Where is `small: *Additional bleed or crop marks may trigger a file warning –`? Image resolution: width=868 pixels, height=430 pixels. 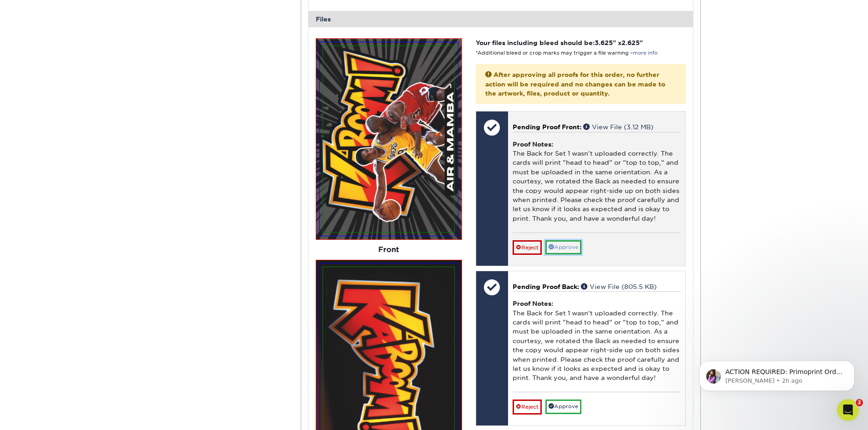 small: *Additional bleed or crop marks may trigger a file warning – is located at coordinates (566, 52).